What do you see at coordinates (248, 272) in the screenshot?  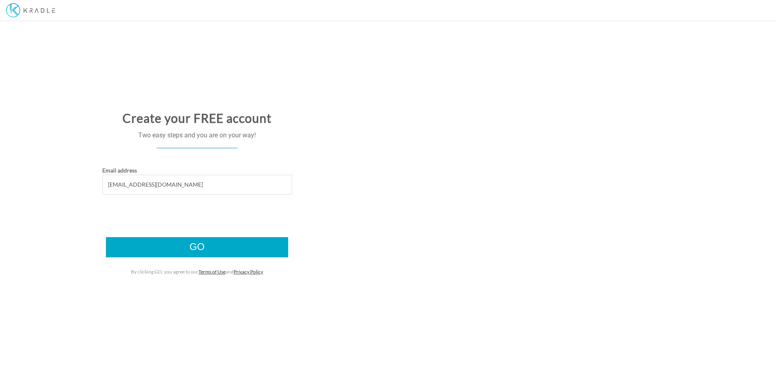 I see `a: Privacy Policy` at bounding box center [248, 272].